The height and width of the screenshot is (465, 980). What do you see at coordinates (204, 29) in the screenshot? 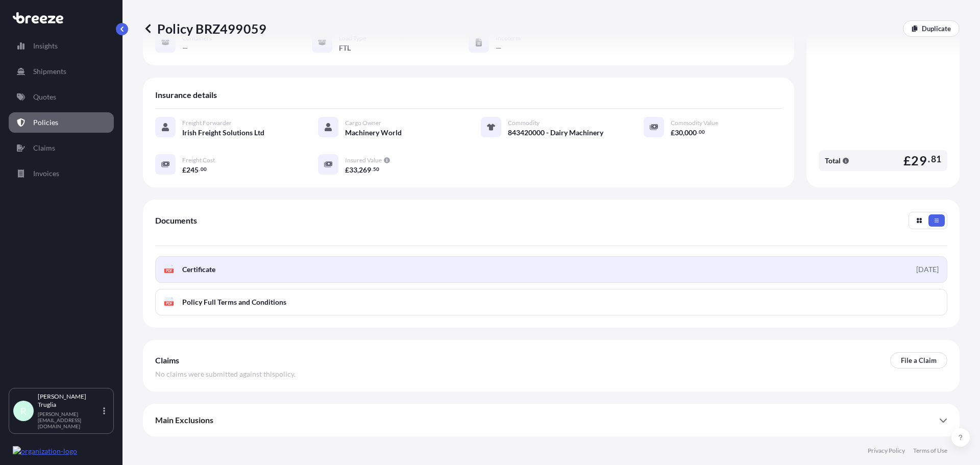
I see `p: Policy BRZ499059` at bounding box center [204, 29].